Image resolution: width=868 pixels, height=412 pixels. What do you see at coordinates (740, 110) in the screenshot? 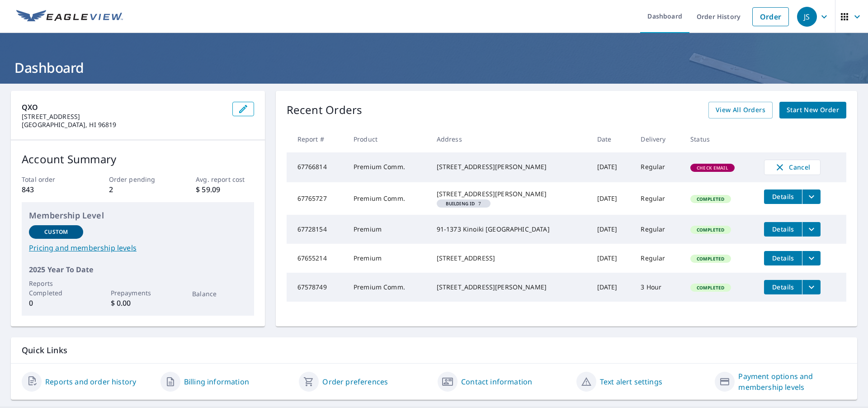
I see `a: View All Orders` at bounding box center [740, 110].